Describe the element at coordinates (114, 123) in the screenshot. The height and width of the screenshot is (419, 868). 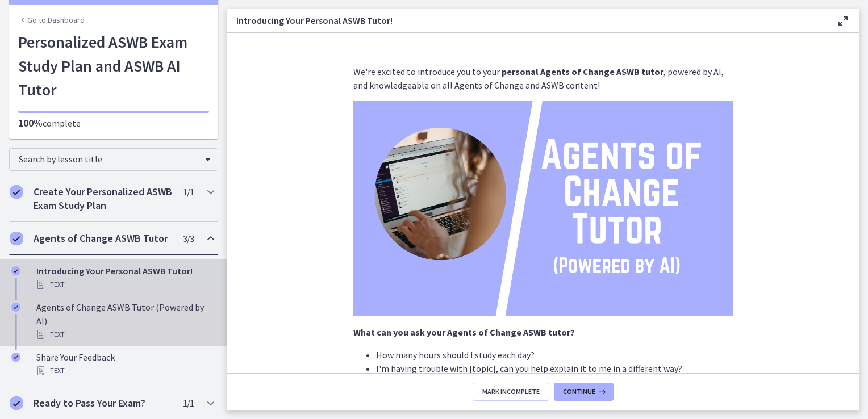
I see `p: complete` at that location.